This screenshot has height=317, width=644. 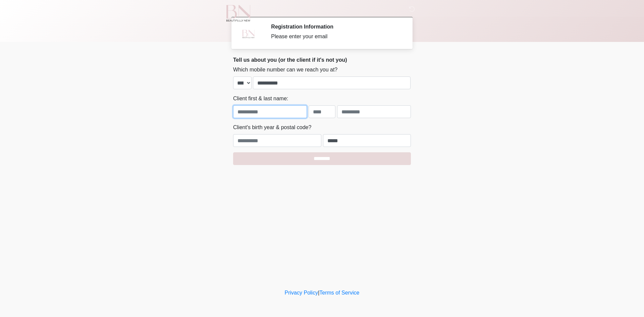 I want to click on img: Agent Avatar, so click(x=248, y=34).